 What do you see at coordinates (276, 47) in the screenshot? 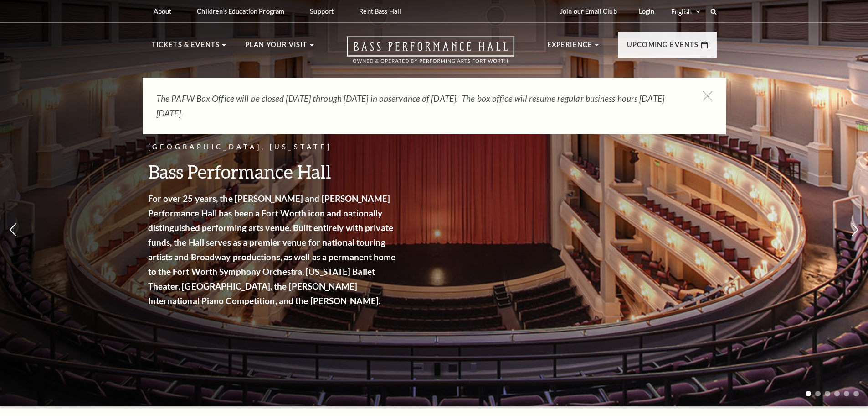
I see `p: Plan Your Visit` at bounding box center [276, 47].